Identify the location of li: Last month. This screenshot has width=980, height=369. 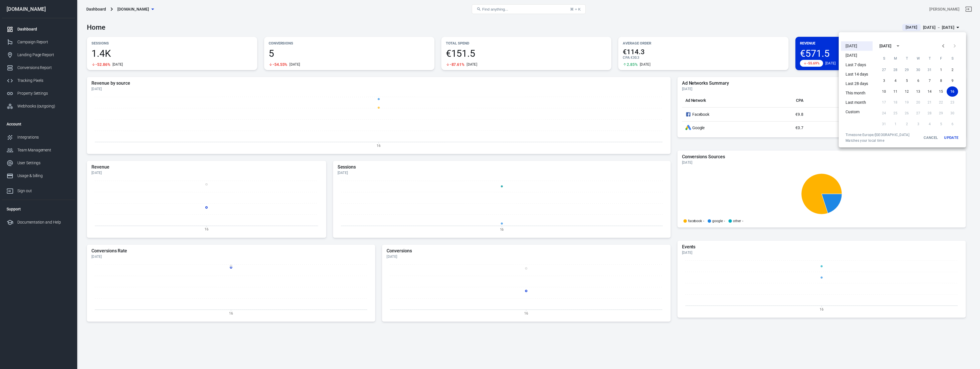
(857, 103).